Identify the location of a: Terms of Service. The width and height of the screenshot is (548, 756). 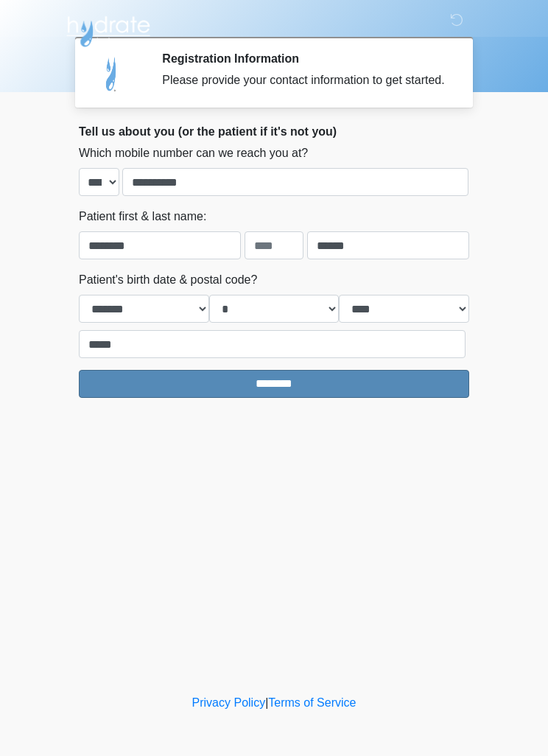
(311, 702).